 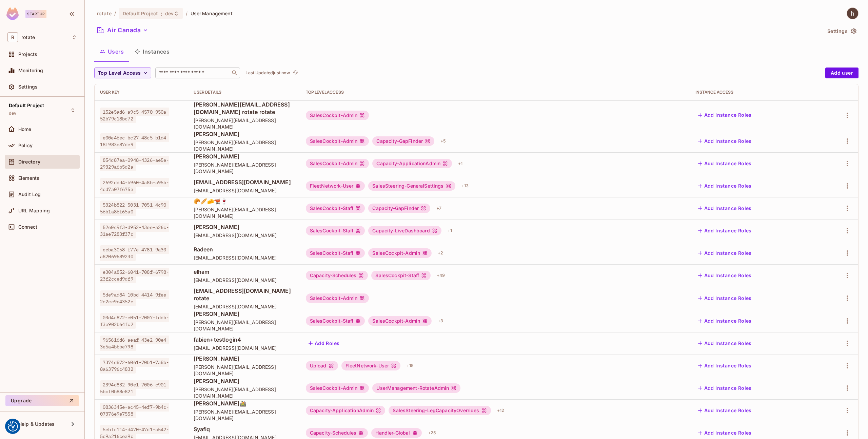 I want to click on button: Users, so click(x=112, y=52).